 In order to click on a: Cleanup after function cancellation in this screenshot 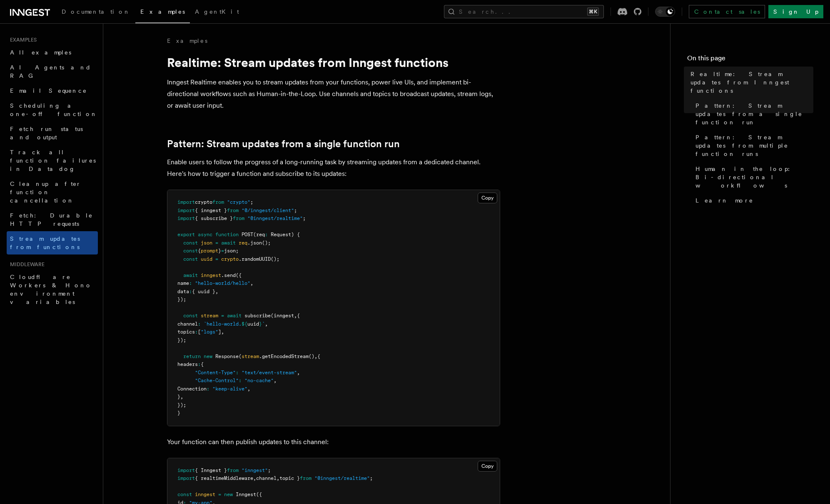, I will do `click(52, 192)`.